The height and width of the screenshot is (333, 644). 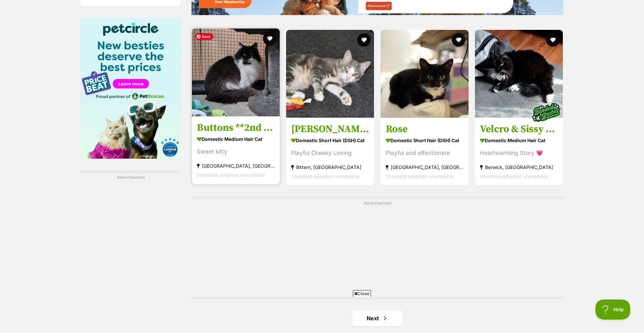 What do you see at coordinates (519, 153) in the screenshot?
I see `div: Heartwarming Story 💗` at bounding box center [519, 153].